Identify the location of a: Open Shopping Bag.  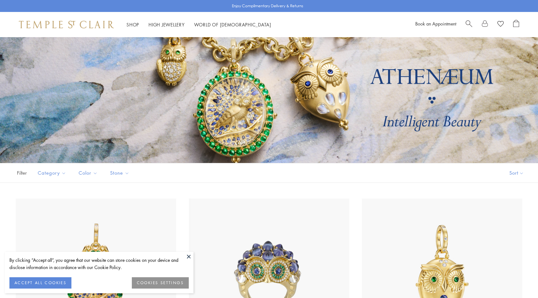
(516, 25).